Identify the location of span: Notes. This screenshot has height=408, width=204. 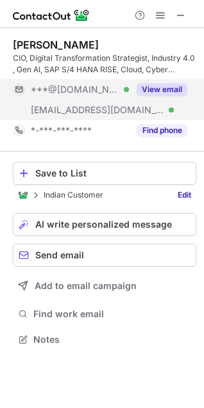
(112, 340).